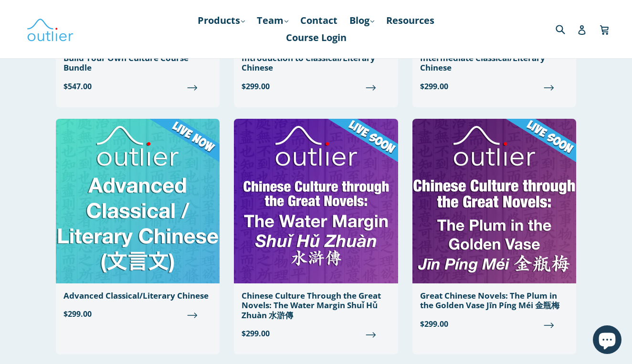  I want to click on a: Team, so click(272, 20).